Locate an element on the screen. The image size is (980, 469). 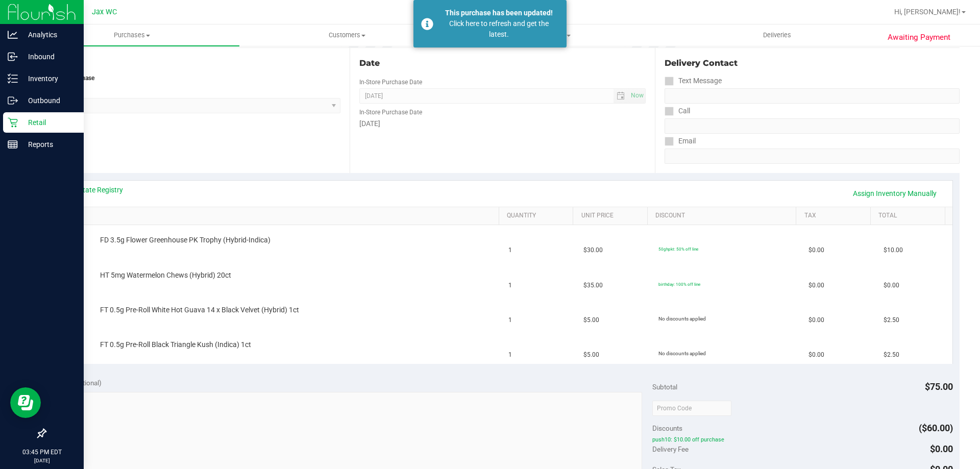
a: SKU is located at coordinates (277, 216).